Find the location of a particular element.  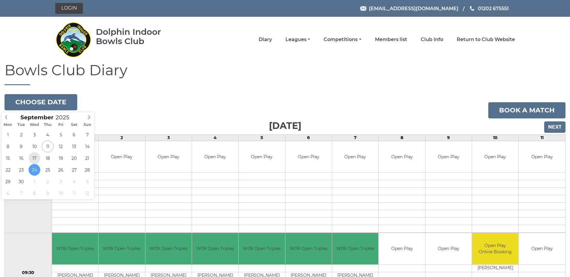

span: September 7, 2025 is located at coordinates (87, 135).